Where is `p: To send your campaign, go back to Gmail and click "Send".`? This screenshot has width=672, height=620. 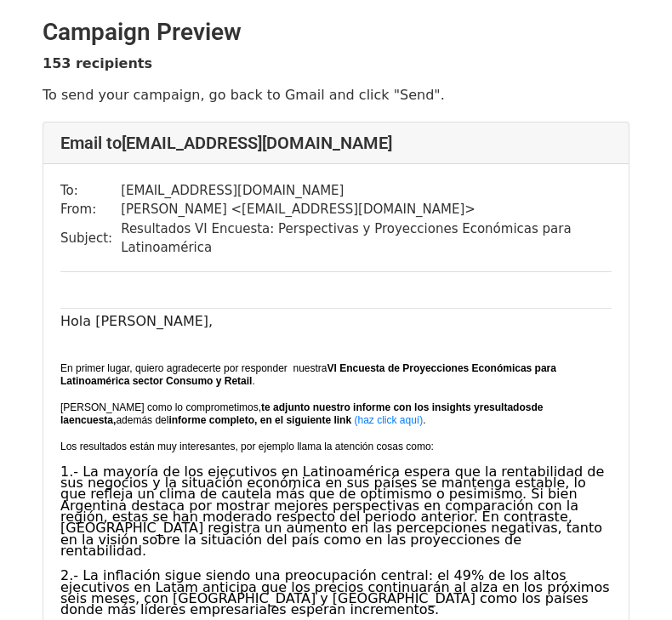
p: To send your campaign, go back to Gmail and click "Send". is located at coordinates (336, 94).